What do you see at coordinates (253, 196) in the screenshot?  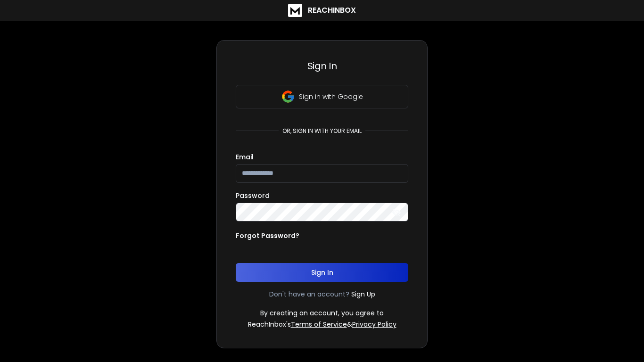 I see `label: Password` at bounding box center [253, 196].